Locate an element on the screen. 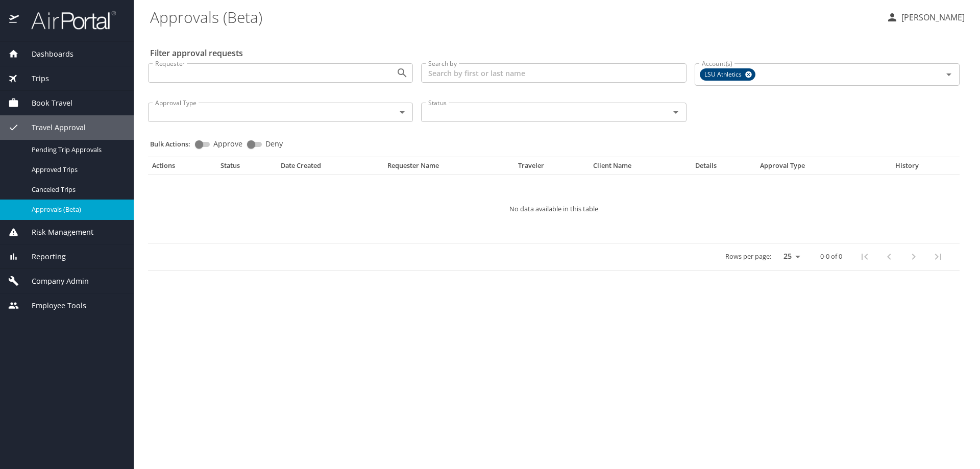 This screenshot has height=469, width=980. span: Reporting is located at coordinates (43, 256).